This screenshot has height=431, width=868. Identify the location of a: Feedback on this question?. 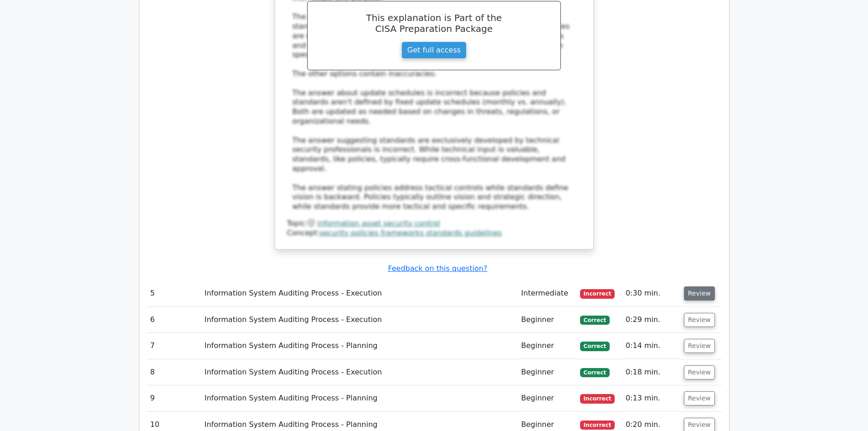
(437, 268).